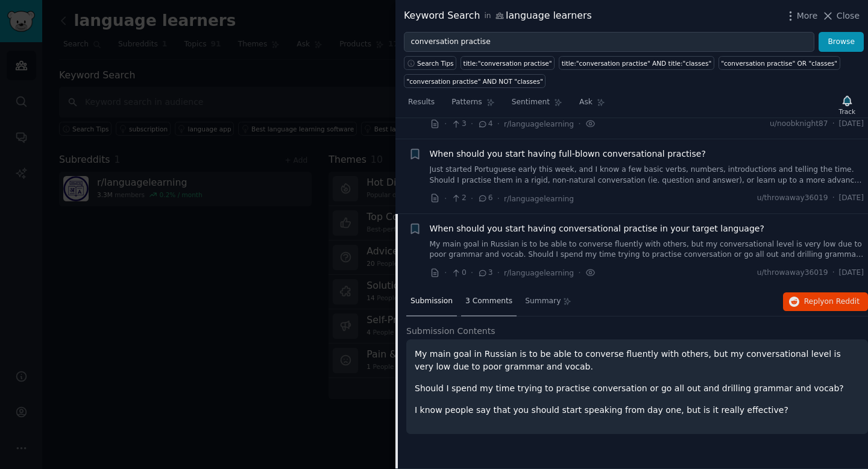 This screenshot has width=868, height=469. What do you see at coordinates (831, 302) in the screenshot?
I see `span: Reply` at bounding box center [831, 302].